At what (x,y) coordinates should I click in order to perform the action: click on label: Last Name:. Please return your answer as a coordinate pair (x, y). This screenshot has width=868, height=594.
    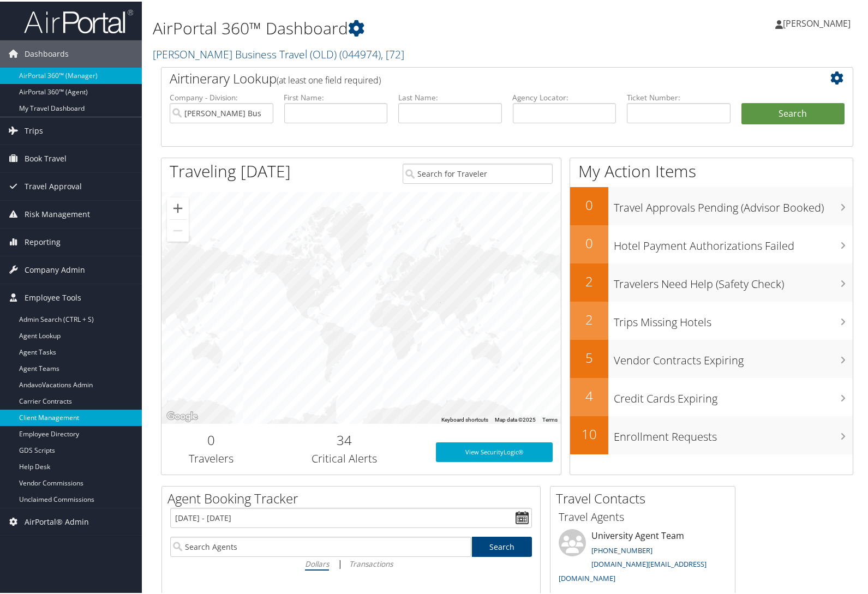
    Looking at the image, I should click on (450, 96).